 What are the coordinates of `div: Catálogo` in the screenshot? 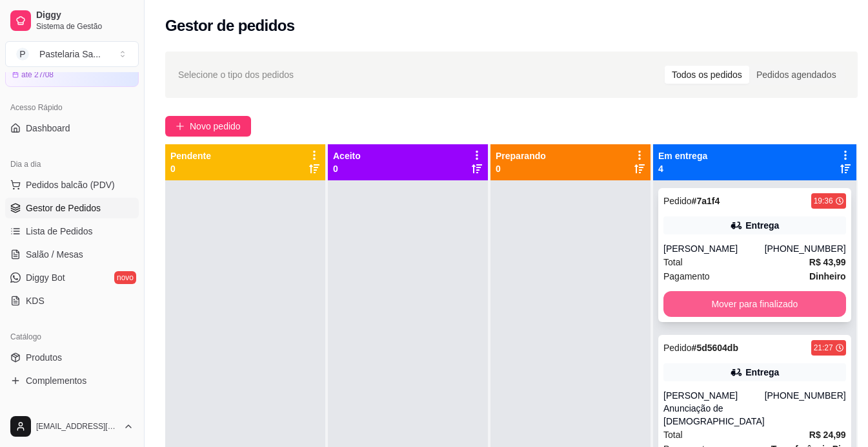 It's located at (72, 337).